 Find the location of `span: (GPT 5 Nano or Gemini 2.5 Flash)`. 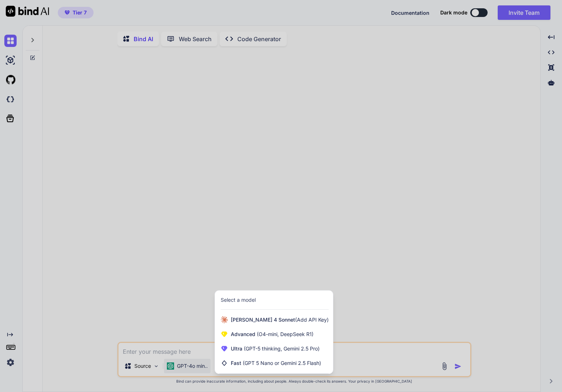

span: (GPT 5 Nano or Gemini 2.5 Flash) is located at coordinates (282, 363).